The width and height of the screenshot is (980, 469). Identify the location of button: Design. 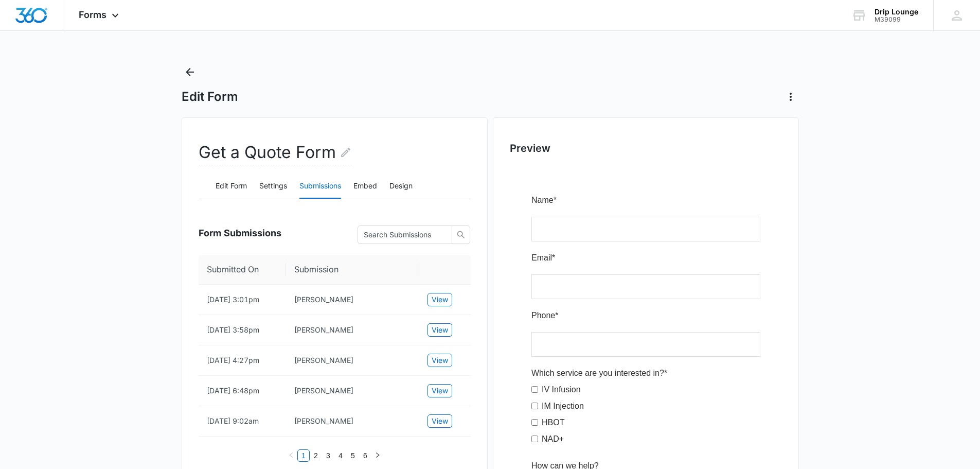
(401, 186).